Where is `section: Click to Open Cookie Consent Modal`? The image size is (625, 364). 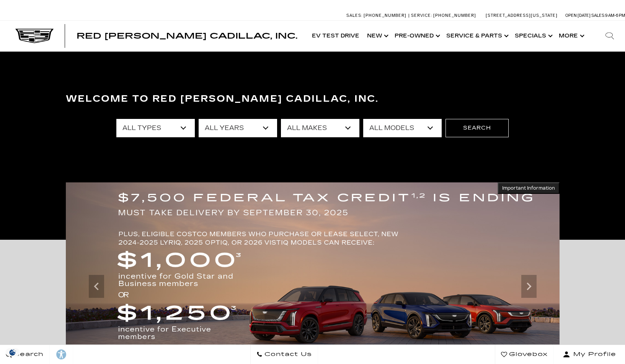
section: Click to Open Cookie Consent Modal is located at coordinates (13, 353).